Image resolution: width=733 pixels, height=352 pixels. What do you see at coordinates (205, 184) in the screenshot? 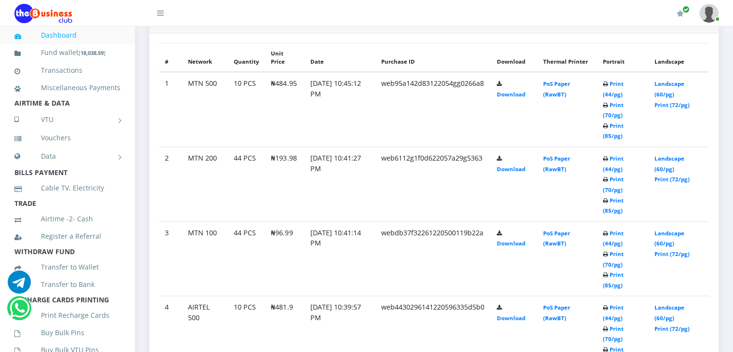
I see `td: MTN 200` at bounding box center [205, 184].